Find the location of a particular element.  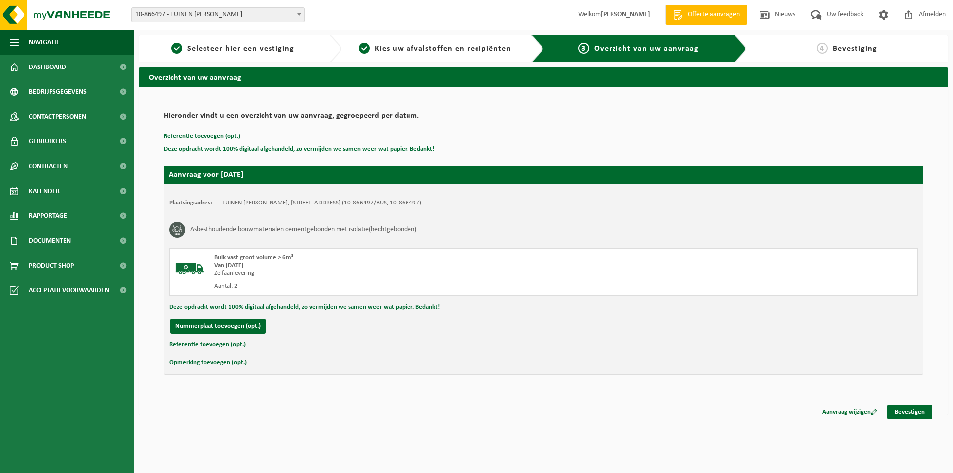

span: Overzicht van uw aanvraag is located at coordinates (646, 49).